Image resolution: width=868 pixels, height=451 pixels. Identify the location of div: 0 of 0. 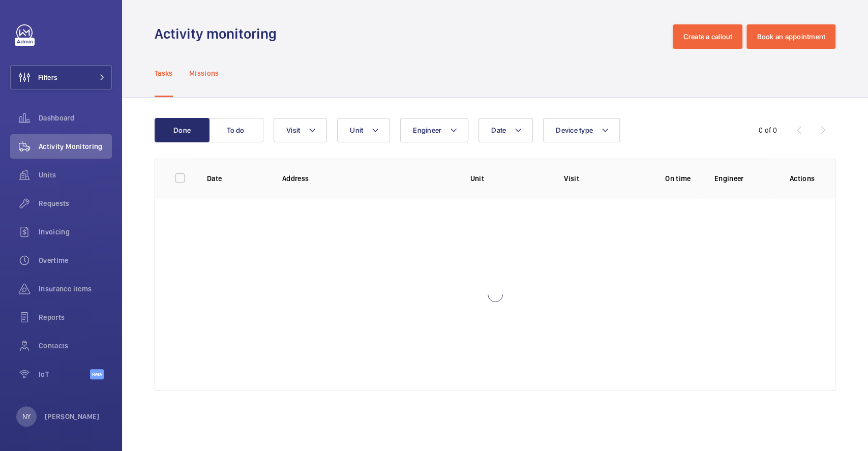
(768, 130).